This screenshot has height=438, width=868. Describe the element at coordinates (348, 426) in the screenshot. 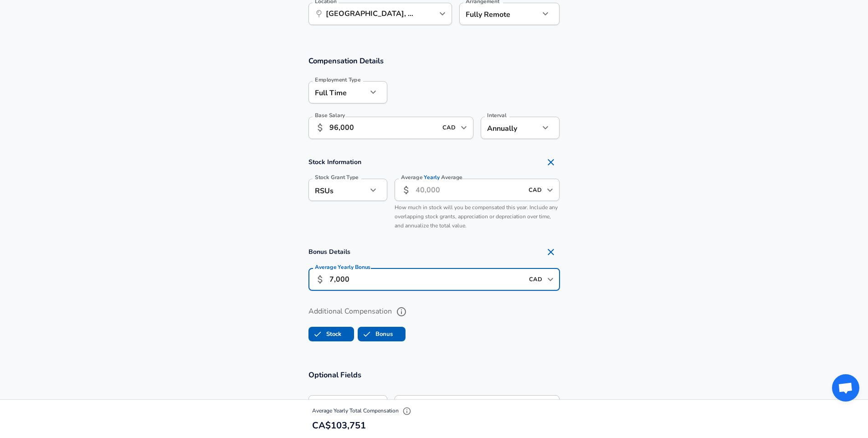

I see `span: 103,751` at that location.